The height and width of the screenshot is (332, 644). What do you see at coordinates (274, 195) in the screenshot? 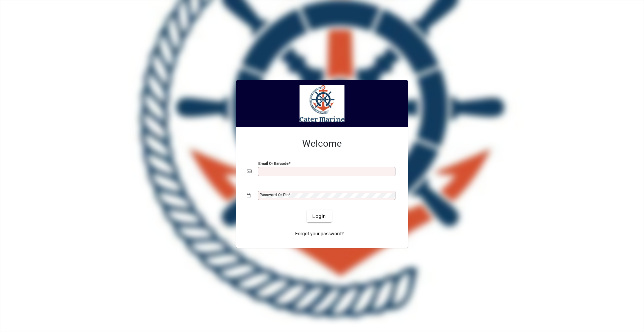
I see `mat-label: Password or Pin` at bounding box center [274, 195].